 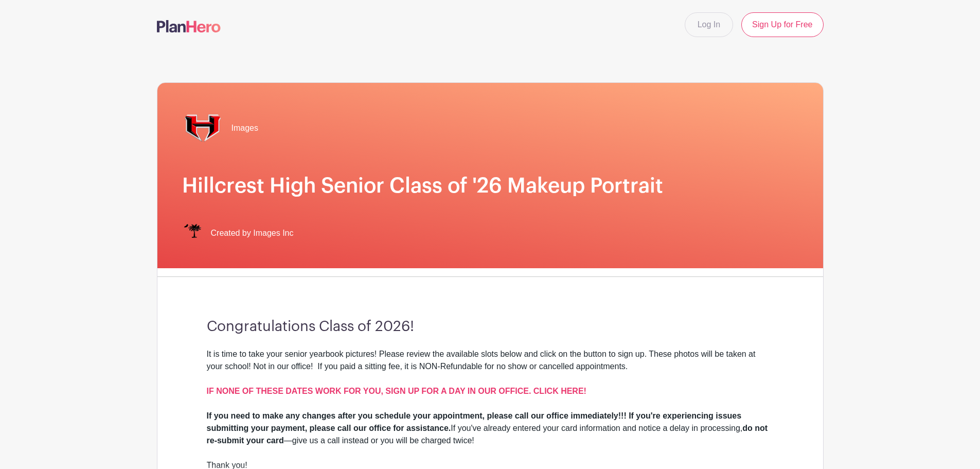 What do you see at coordinates (709, 25) in the screenshot?
I see `a: Log In` at bounding box center [709, 25].